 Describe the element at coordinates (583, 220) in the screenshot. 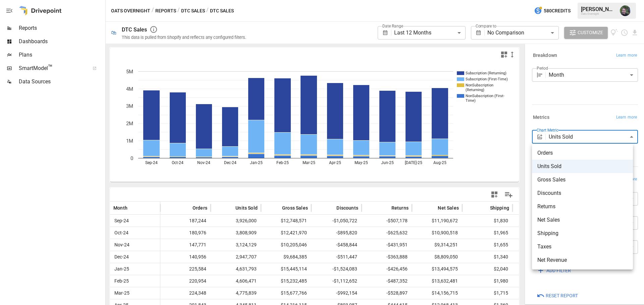

I see `span: Net Sales` at that location.